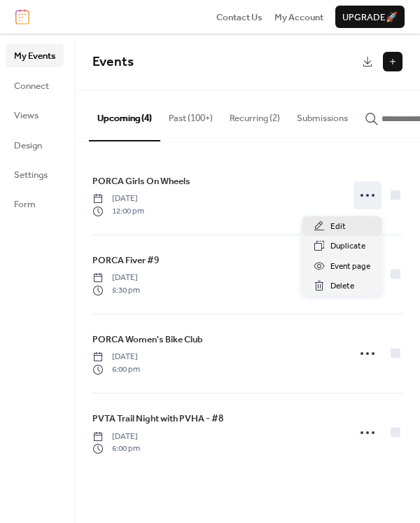 The width and height of the screenshot is (420, 523). Describe the element at coordinates (31, 175) in the screenshot. I see `span: Settings` at that location.